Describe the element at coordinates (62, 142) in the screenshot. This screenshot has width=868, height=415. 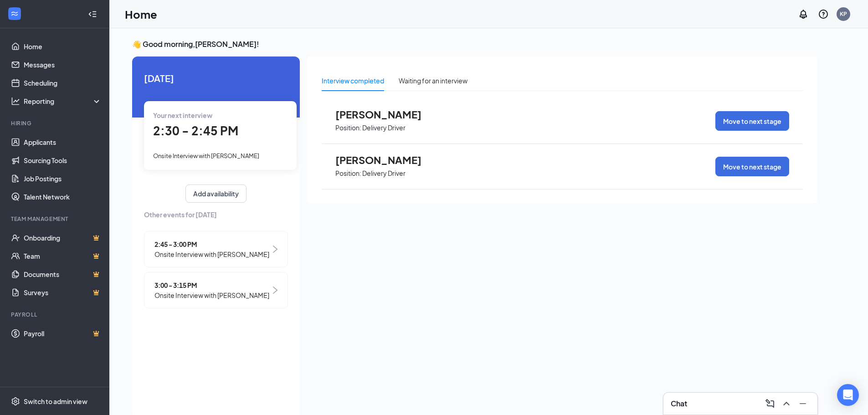
I see `a: Applicants` at that location.